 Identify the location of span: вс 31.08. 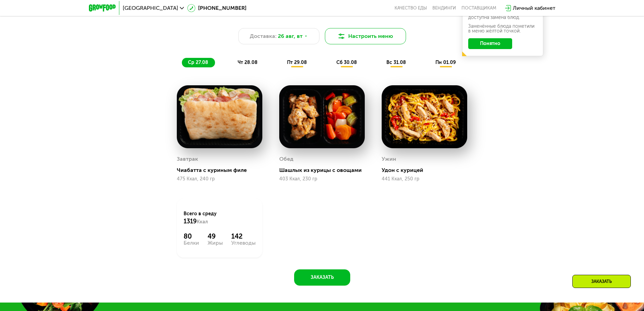
(396, 63).